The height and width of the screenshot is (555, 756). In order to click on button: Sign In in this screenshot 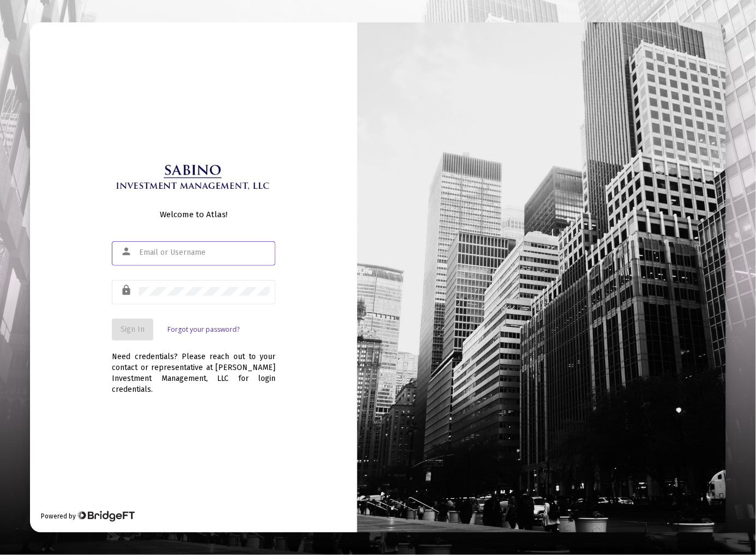, I will do `click(132, 330)`.